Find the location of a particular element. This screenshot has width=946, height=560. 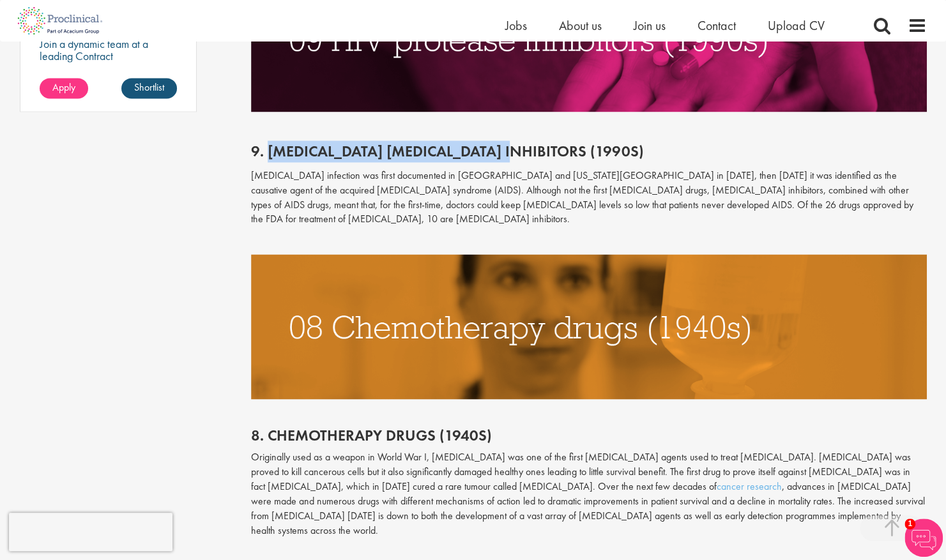

span: Upload CV is located at coordinates (796, 26).